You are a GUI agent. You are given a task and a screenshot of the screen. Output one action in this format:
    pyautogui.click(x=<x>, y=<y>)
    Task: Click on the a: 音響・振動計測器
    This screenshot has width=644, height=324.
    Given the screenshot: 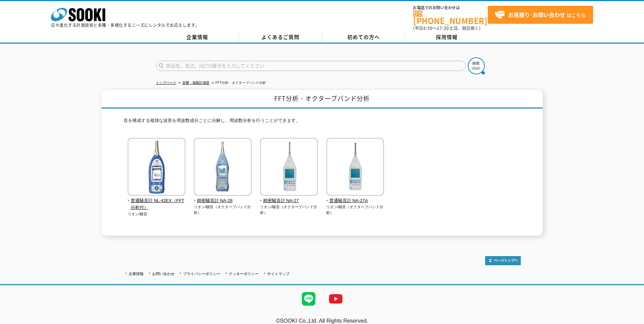 What is the action you would take?
    pyautogui.click(x=196, y=82)
    